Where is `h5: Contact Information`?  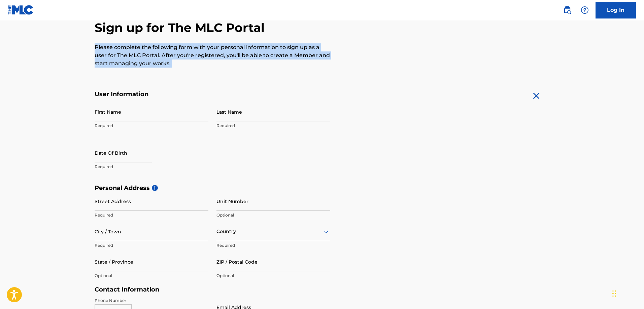
h5: Contact Information is located at coordinates (212, 290).